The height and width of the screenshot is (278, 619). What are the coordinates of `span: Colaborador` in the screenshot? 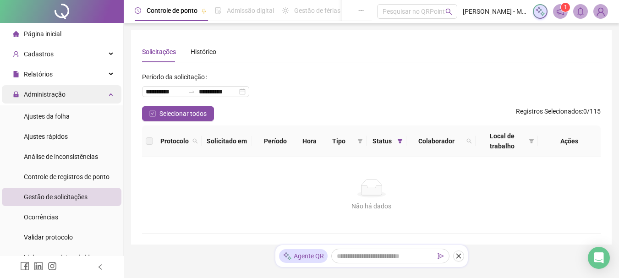 It's located at (436, 141).